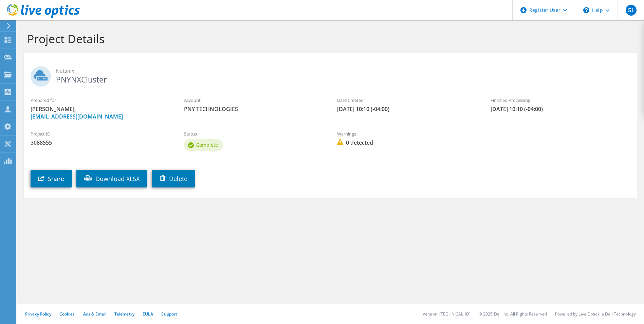  Describe the element at coordinates (631, 10) in the screenshot. I see `span: GL` at that location.